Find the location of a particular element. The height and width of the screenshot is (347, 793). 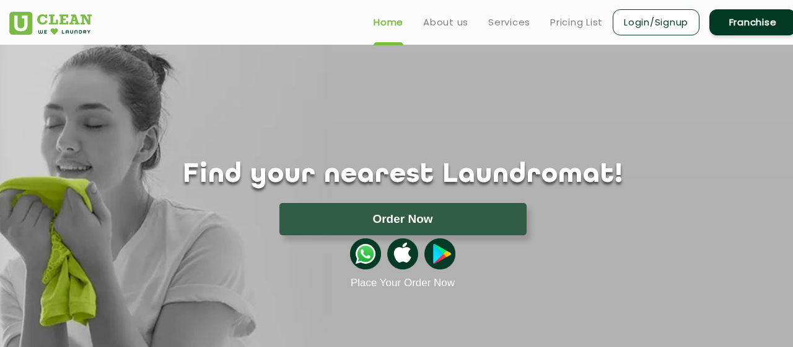

img: UClean Laundry and Dry Cleaning is located at coordinates (50, 23).